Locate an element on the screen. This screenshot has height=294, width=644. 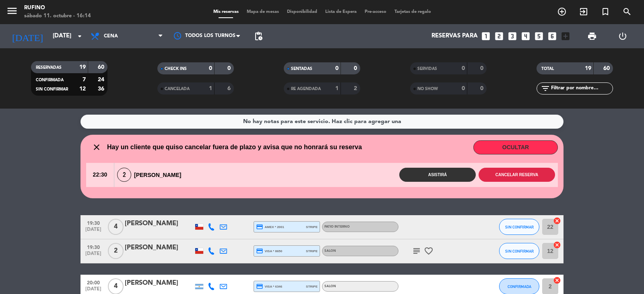
strong: 24 is located at coordinates (102, 80).